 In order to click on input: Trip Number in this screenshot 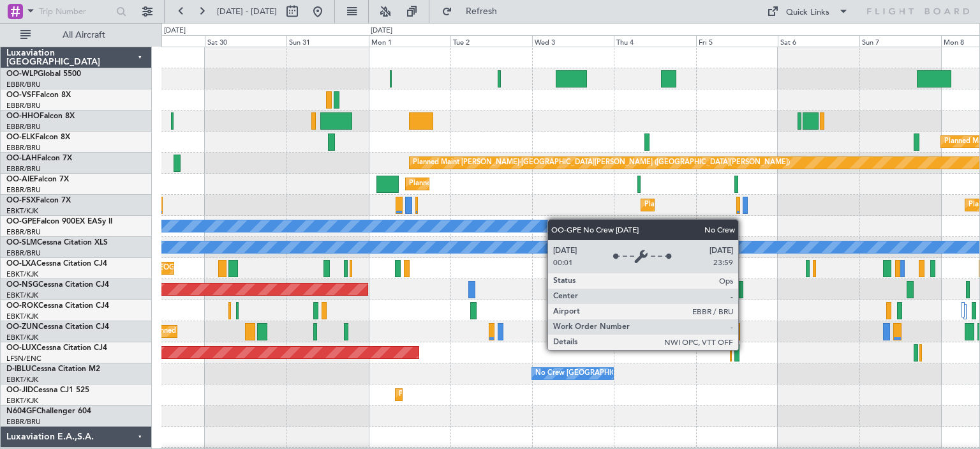, I will do `click(75, 11)`.